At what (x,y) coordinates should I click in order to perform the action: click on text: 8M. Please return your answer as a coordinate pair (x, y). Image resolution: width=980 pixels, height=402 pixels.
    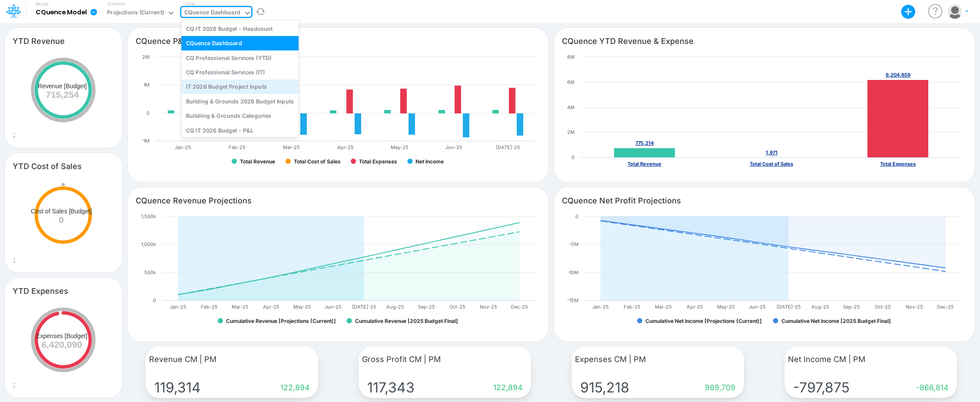
    Looking at the image, I should click on (570, 57).